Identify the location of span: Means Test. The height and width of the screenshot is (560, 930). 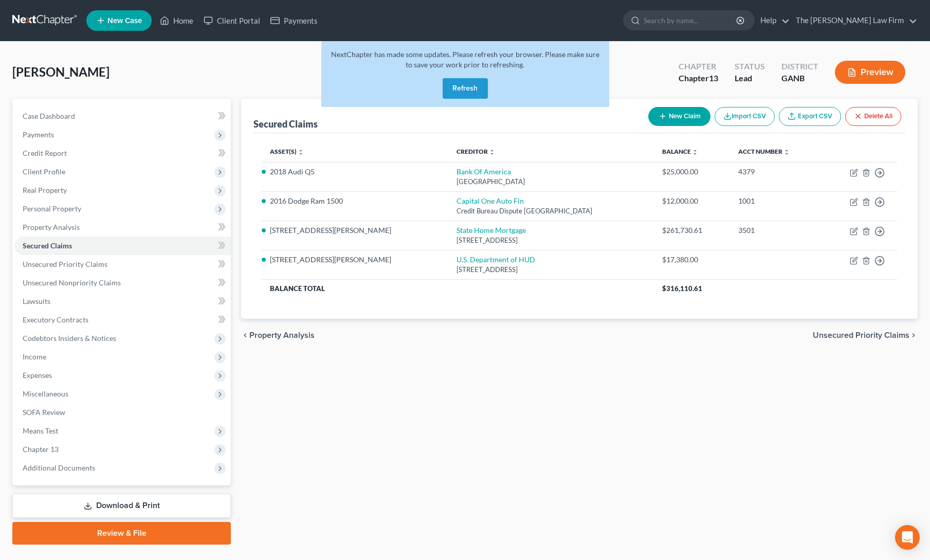
(40, 430).